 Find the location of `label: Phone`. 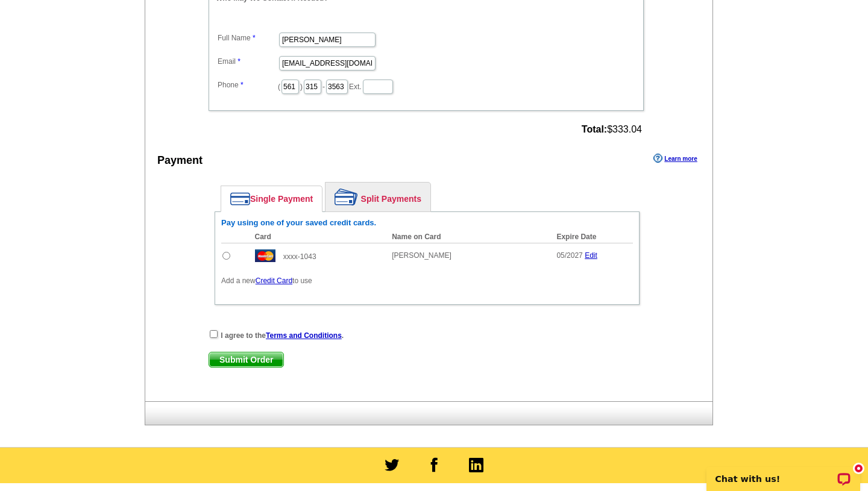

label: Phone is located at coordinates (248, 85).